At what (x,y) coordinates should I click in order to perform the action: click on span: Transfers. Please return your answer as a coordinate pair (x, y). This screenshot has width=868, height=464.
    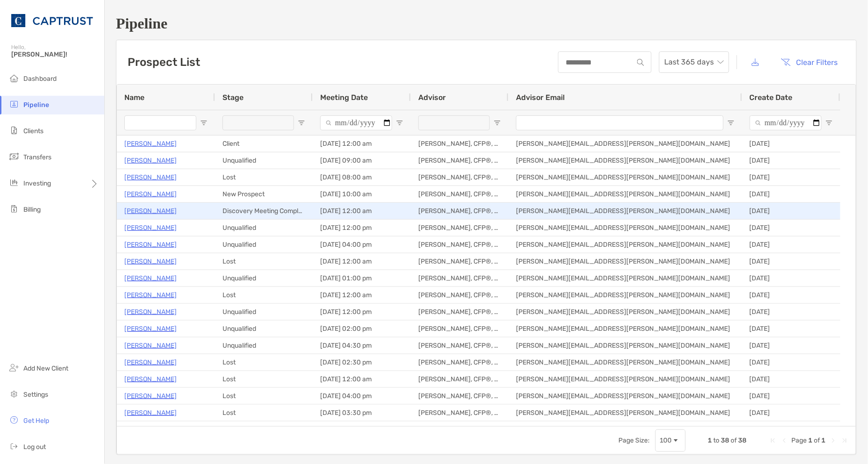
    Looking at the image, I should click on (38, 157).